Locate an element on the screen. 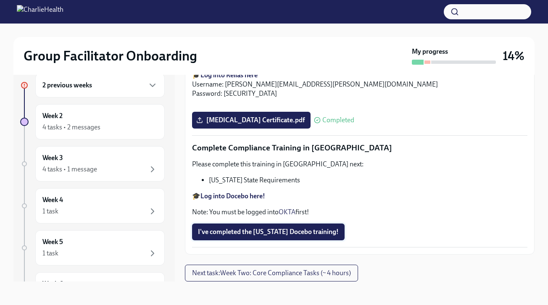  a: Log into Relias here is located at coordinates (229, 75).